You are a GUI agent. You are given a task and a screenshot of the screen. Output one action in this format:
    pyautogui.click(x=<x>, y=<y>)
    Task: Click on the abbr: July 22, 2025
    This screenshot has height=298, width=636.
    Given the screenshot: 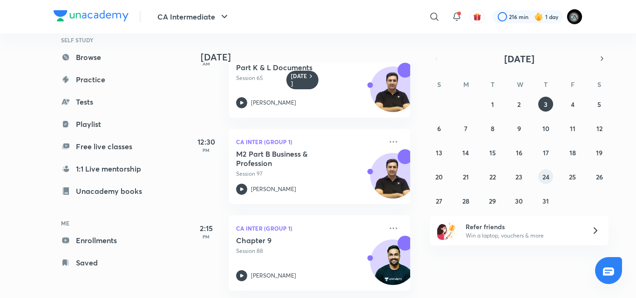 What is the action you would take?
    pyautogui.click(x=492, y=177)
    